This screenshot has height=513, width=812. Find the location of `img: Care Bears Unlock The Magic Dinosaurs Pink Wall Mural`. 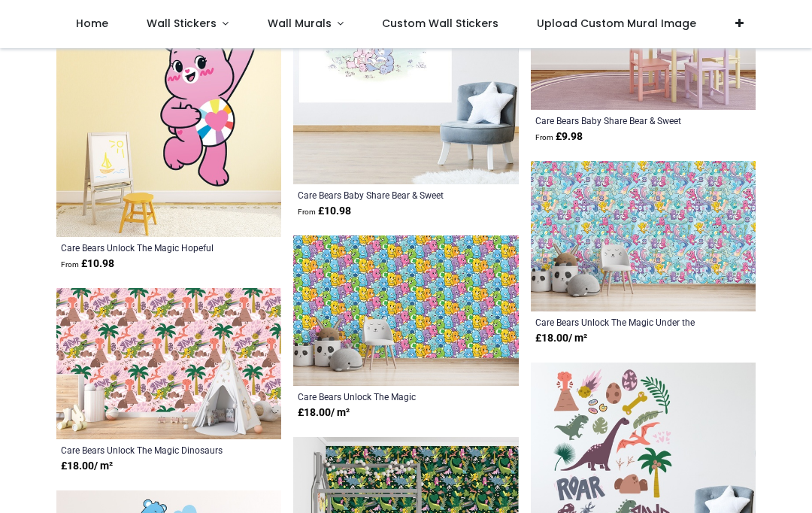

img: Care Bears Unlock The Magic Dinosaurs Pink Wall Mural is located at coordinates (168, 364).